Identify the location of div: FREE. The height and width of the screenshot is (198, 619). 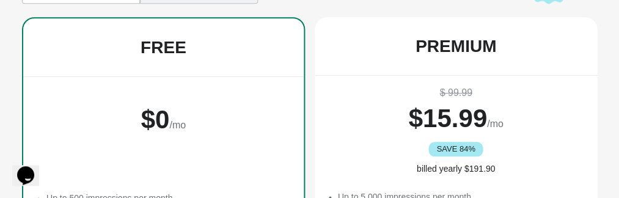
(163, 48).